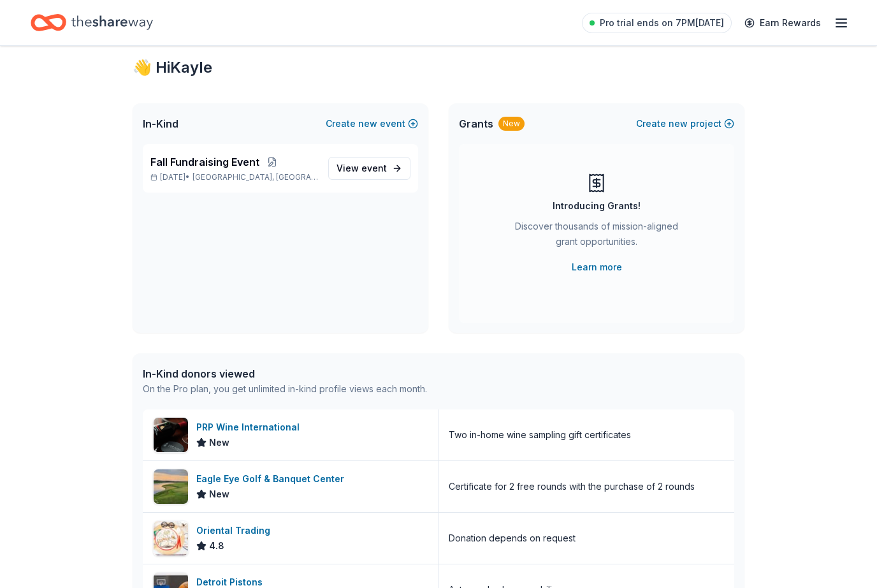  Describe the element at coordinates (572, 486) in the screenshot. I see `div: Certificate for 2 free rounds with the purchase of 2 rounds` at that location.